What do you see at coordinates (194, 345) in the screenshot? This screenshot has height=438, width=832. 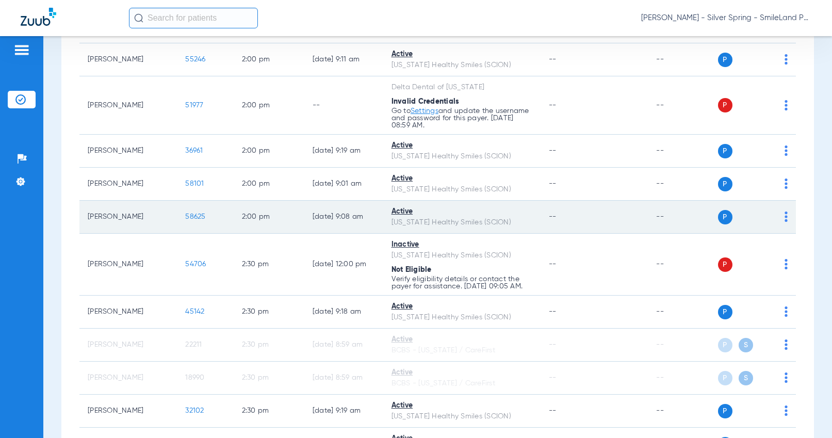 I see `span: 22211` at bounding box center [194, 345].